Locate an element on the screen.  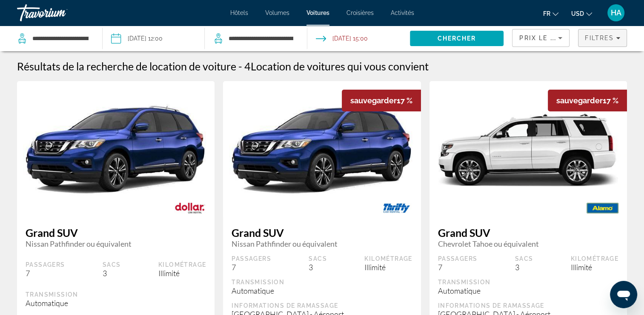
font: 4 is located at coordinates (247, 66).